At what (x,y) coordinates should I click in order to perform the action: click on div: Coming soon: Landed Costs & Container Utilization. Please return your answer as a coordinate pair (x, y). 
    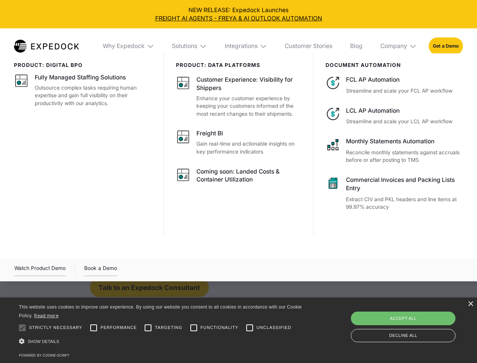
    Looking at the image, I should click on (249, 176).